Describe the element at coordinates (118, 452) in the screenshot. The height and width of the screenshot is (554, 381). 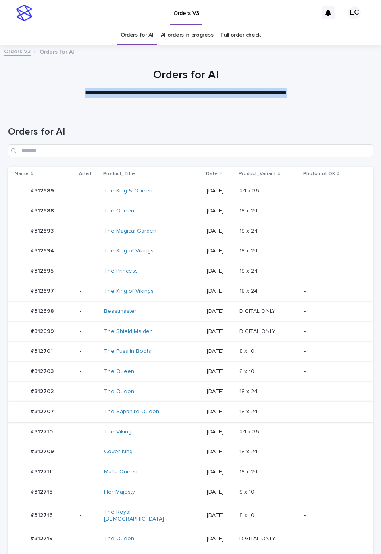
I see `a: Cover King` at that location.